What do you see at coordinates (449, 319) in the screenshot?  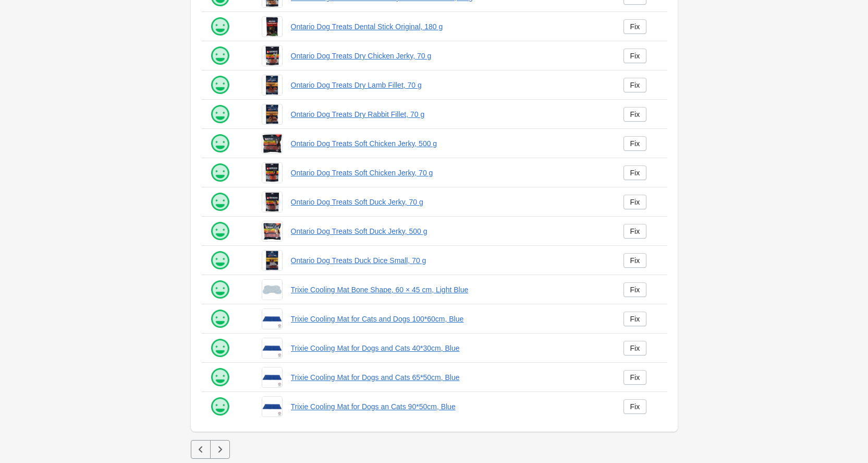 I see `a: Trixie Cooling Mat for Cats and Dogs 100*60cm, Blue` at bounding box center [449, 319].